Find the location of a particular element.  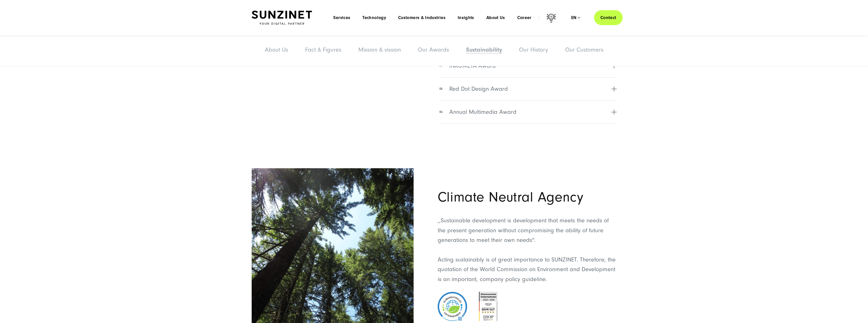

a: Career is located at coordinates (525, 18).